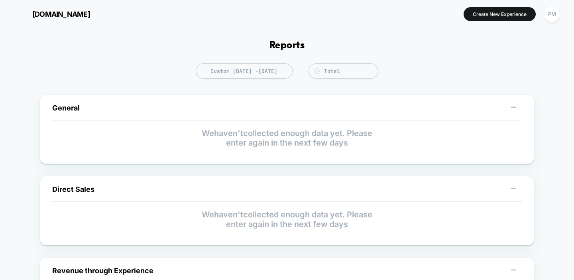 This screenshot has width=574, height=280. I want to click on span: Revenue through Experience, so click(103, 270).